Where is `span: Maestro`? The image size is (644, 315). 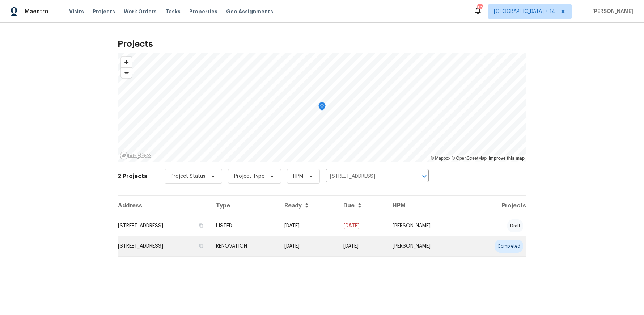 span: Maestro is located at coordinates (37, 11).